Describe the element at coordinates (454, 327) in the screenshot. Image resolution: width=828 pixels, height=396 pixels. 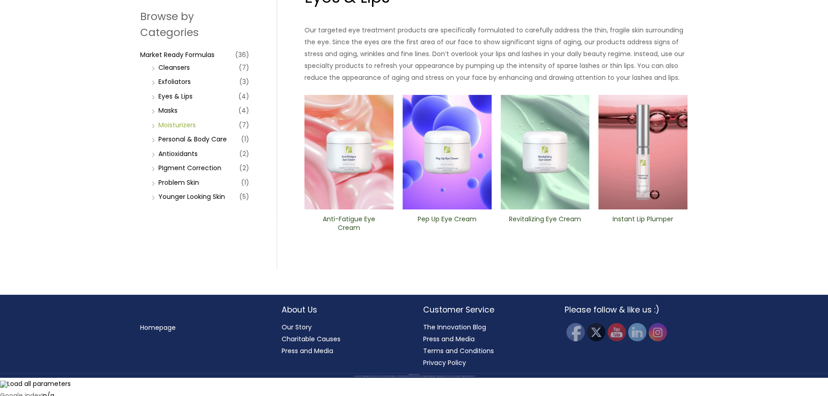
I see `a: The Innovation Blog` at that location.